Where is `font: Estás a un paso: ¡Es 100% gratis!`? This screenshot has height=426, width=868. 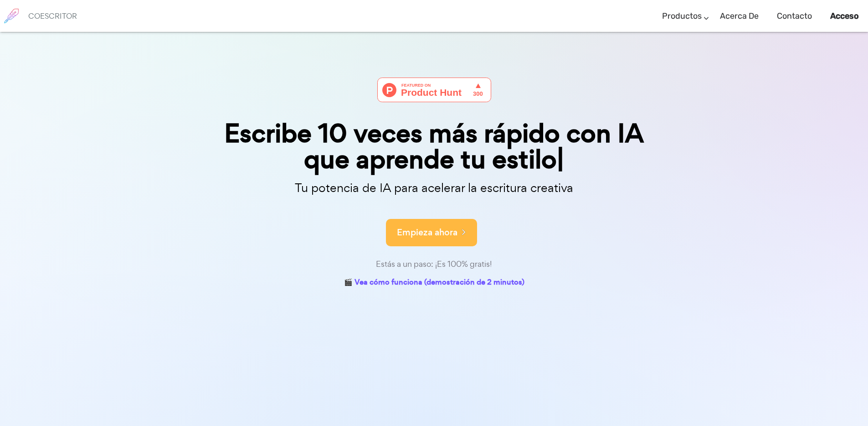 font: Estás a un paso: ¡Es 100% gratis! is located at coordinates (434, 263).